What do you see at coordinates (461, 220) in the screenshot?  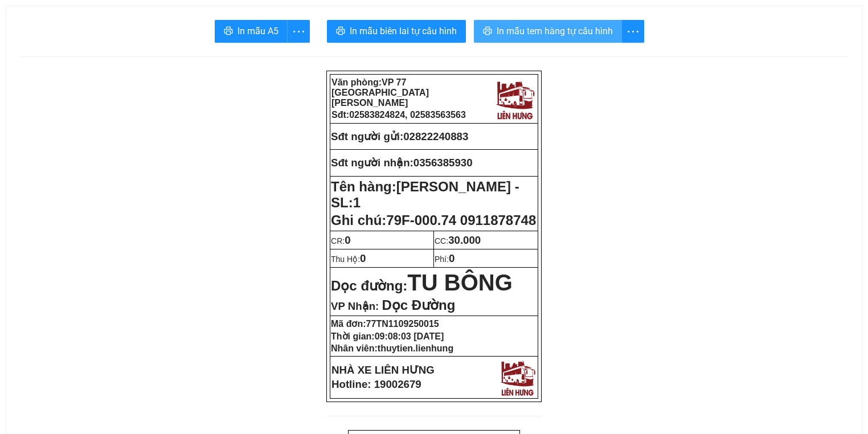 I see `span: 79F-000.74 0911878748` at bounding box center [461, 220].